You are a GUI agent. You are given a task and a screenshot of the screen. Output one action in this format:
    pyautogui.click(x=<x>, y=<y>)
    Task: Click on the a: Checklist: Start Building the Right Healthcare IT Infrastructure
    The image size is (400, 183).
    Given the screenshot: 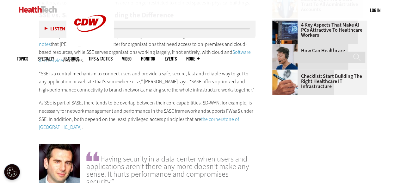 What is the action you would take?
    pyautogui.click(x=318, y=81)
    